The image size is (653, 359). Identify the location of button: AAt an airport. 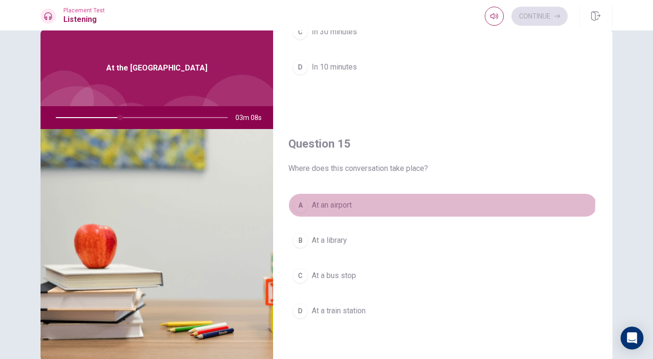
(443, 205).